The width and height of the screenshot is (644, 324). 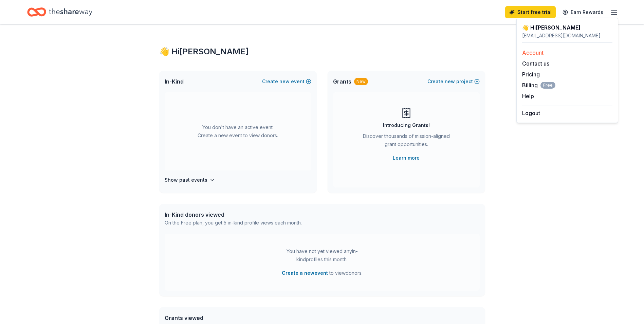 What do you see at coordinates (322, 273) in the screenshot?
I see `span: to view donors .` at bounding box center [322, 273].